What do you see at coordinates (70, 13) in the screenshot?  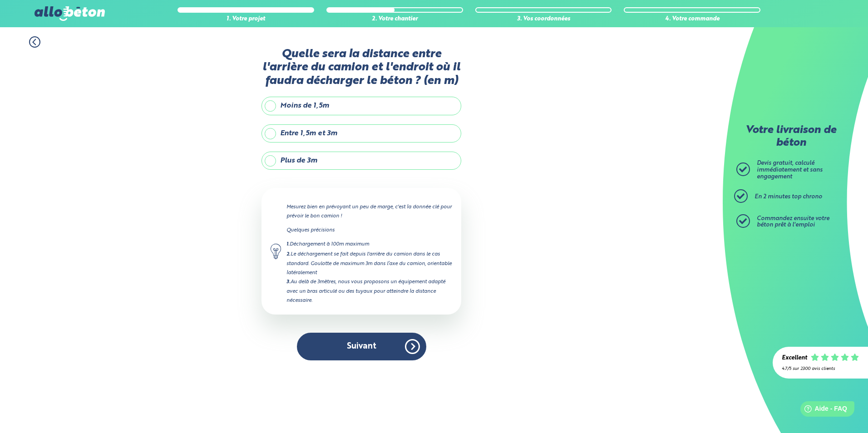 I see `img: allobéton` at bounding box center [70, 13].